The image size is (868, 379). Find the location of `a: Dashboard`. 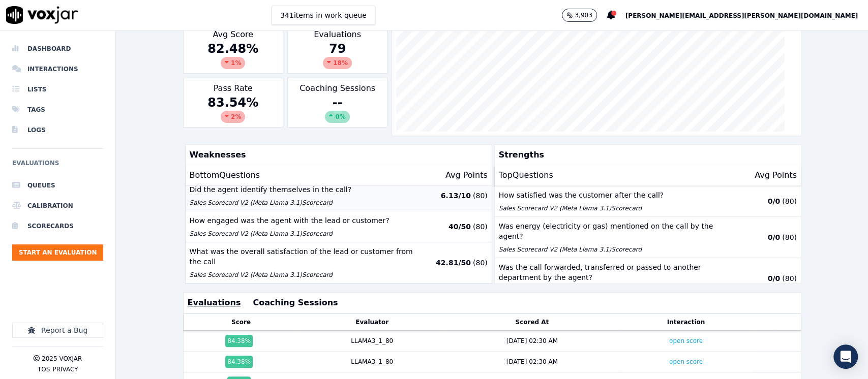

a: Dashboard is located at coordinates (58, 49).